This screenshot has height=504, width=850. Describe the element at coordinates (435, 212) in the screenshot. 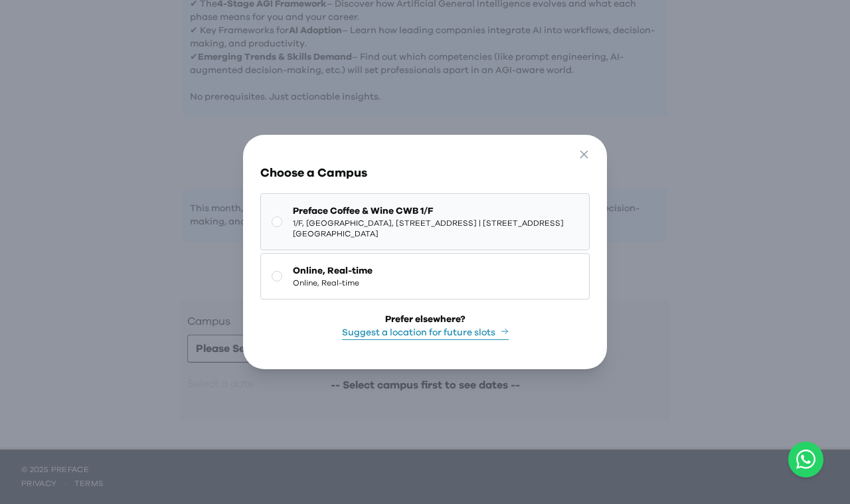

I see `span: Preface Coffee & Wine CWB 1/F` at that location.